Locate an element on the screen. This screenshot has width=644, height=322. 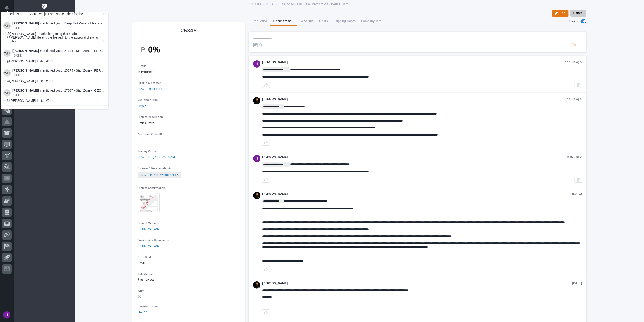
img: Workspace Logo is located at coordinates (44, 6).